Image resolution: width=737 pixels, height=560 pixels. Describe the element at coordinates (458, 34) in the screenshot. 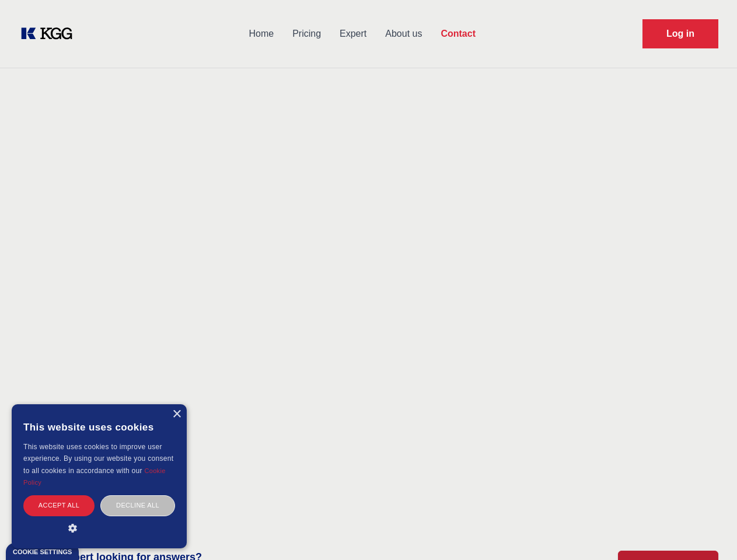

I see `a: Contact` at that location.